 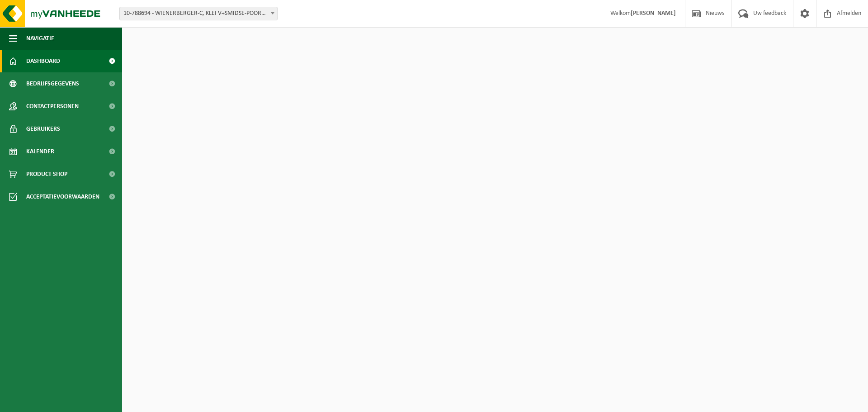 I want to click on span: Contactpersonen, so click(x=52, y=106).